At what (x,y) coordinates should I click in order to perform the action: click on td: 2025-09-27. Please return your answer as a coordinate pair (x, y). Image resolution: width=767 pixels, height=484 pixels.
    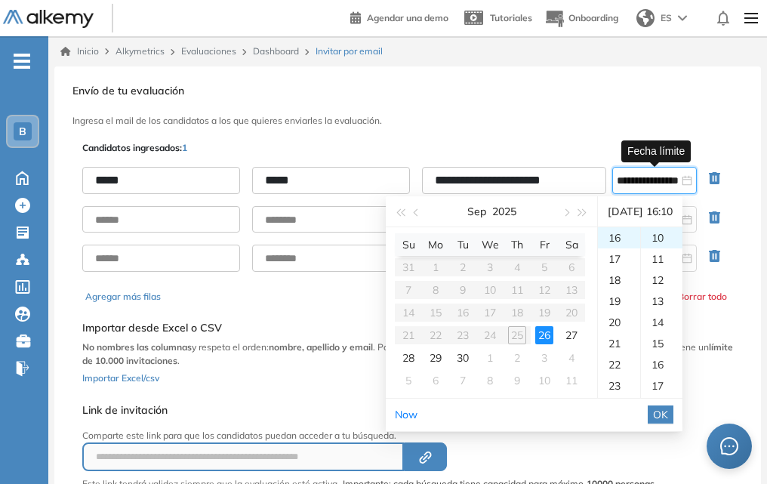
    Looking at the image, I should click on (571, 335).